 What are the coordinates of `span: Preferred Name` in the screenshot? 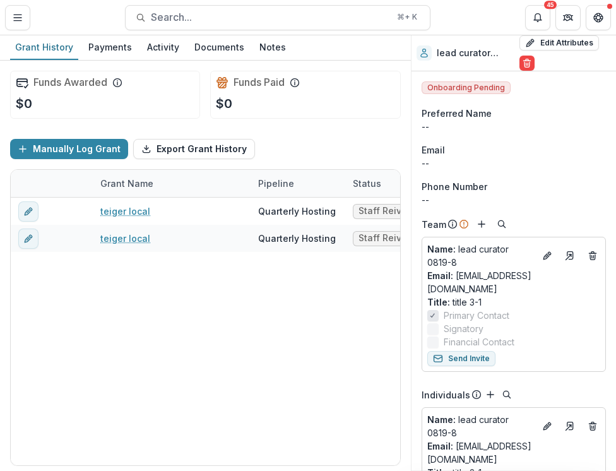 It's located at (456, 113).